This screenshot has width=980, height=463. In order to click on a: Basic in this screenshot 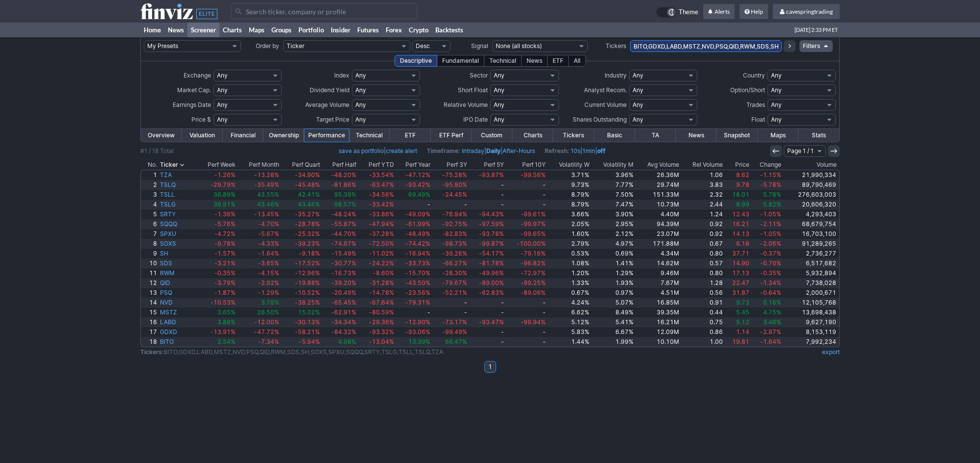, I will do `click(614, 135)`.